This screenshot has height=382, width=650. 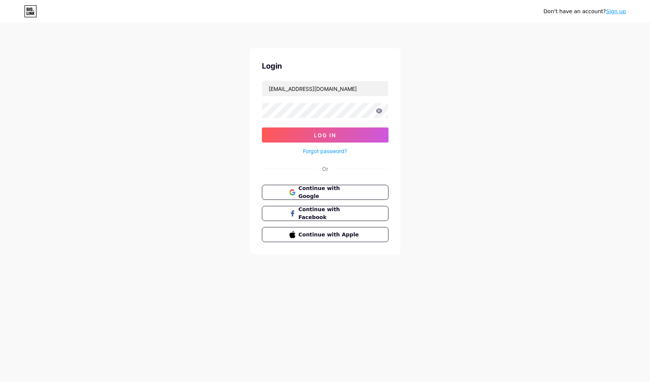 What do you see at coordinates (325, 234) in the screenshot?
I see `button: Continue with Apple` at bounding box center [325, 234].